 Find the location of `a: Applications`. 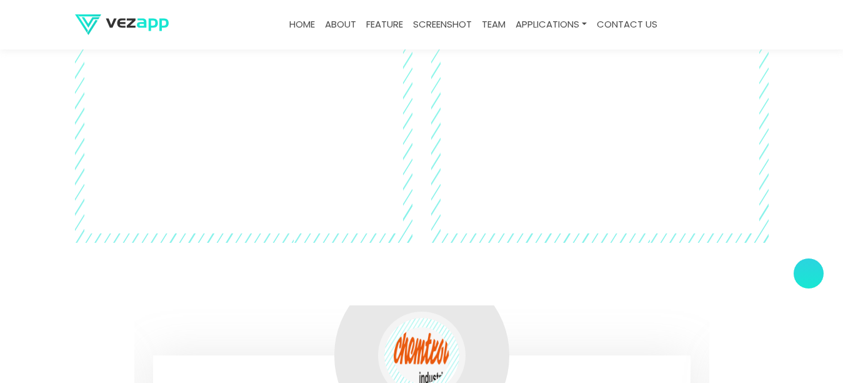

a: Applications is located at coordinates (551, 24).